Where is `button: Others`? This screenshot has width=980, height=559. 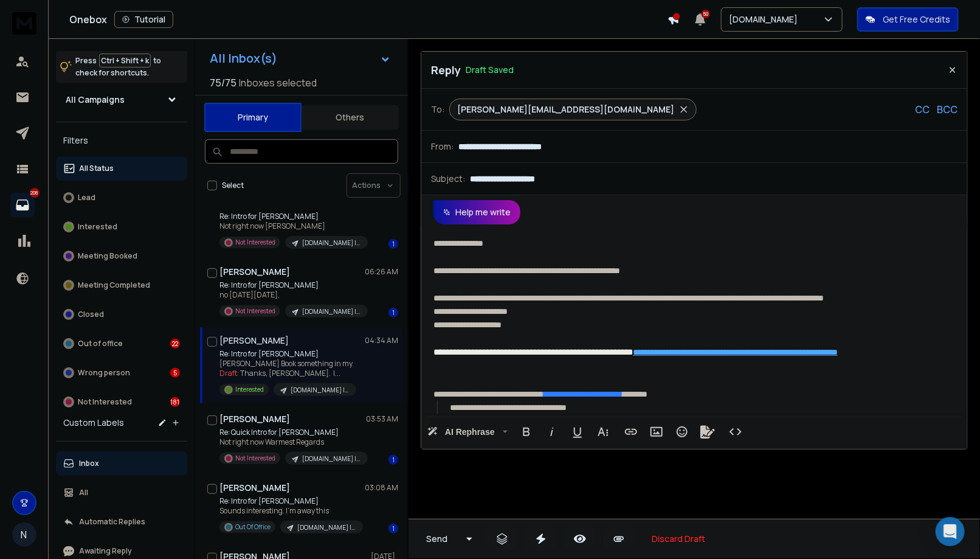 button: Others is located at coordinates (350, 117).